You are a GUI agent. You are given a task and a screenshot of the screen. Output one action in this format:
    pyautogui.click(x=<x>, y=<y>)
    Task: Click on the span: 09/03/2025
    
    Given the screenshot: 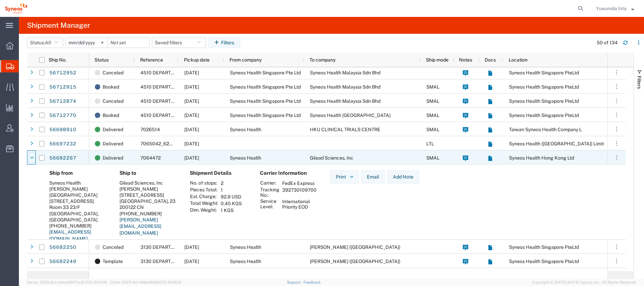 What is the action you would take?
    pyautogui.click(x=192, y=158)
    